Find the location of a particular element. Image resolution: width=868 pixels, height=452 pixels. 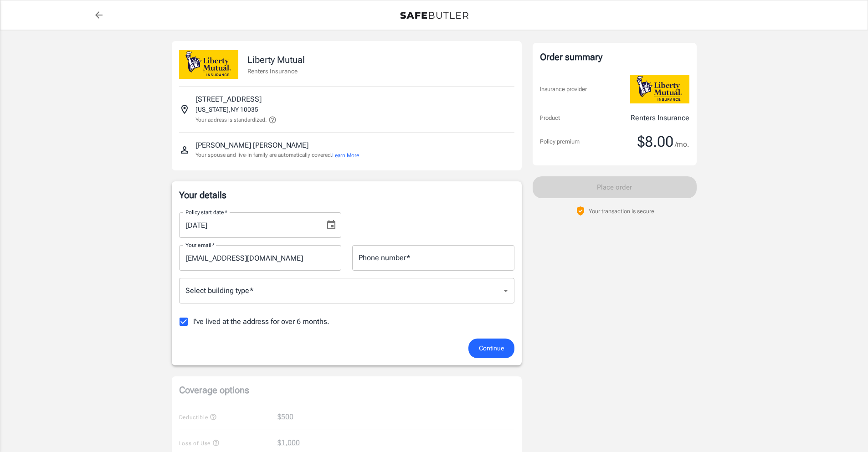

p: Product is located at coordinates (550, 118).